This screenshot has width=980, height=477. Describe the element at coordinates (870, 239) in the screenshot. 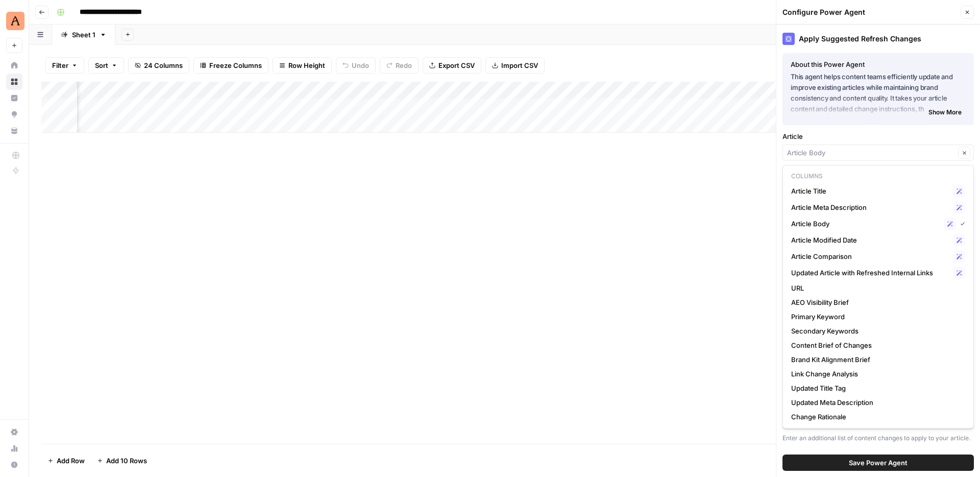

I see `span: Article Modified Date` at that location.